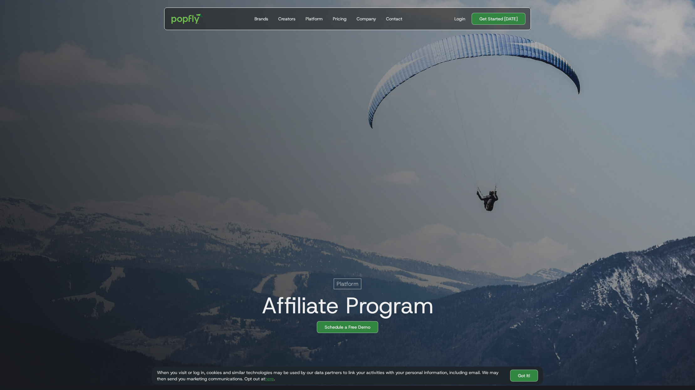 The width and height of the screenshot is (695, 390). I want to click on div: Platform, so click(314, 19).